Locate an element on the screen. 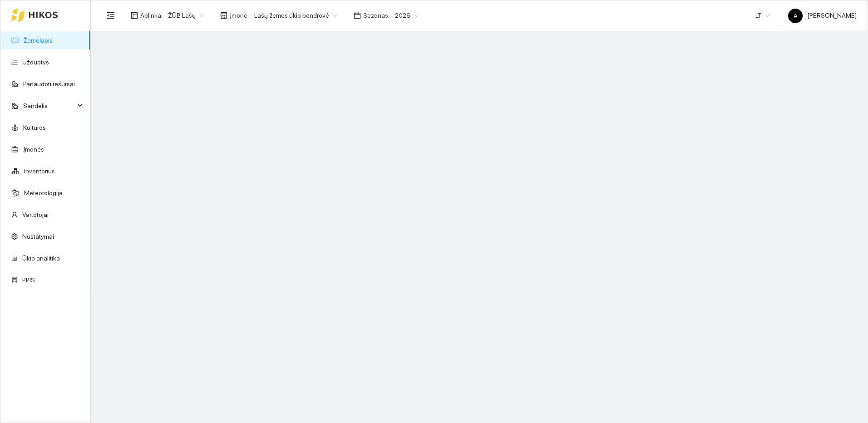 The width and height of the screenshot is (868, 423). a: Ūkio analitika is located at coordinates (41, 259).